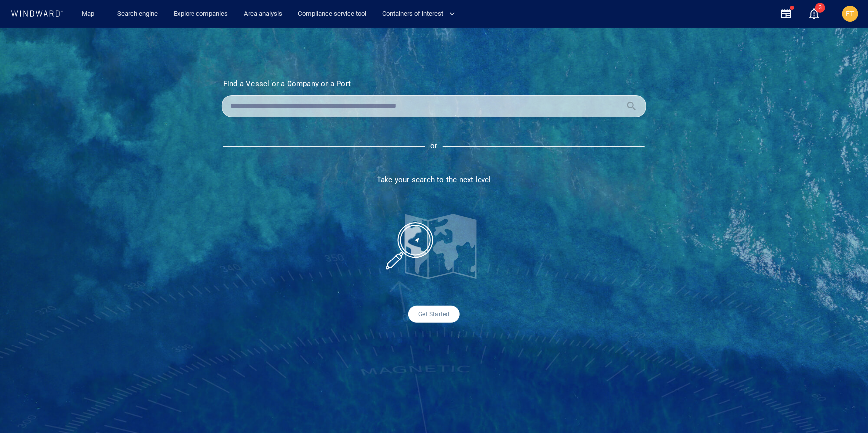  What do you see at coordinates (137, 14) in the screenshot?
I see `a: Search engine` at bounding box center [137, 14].